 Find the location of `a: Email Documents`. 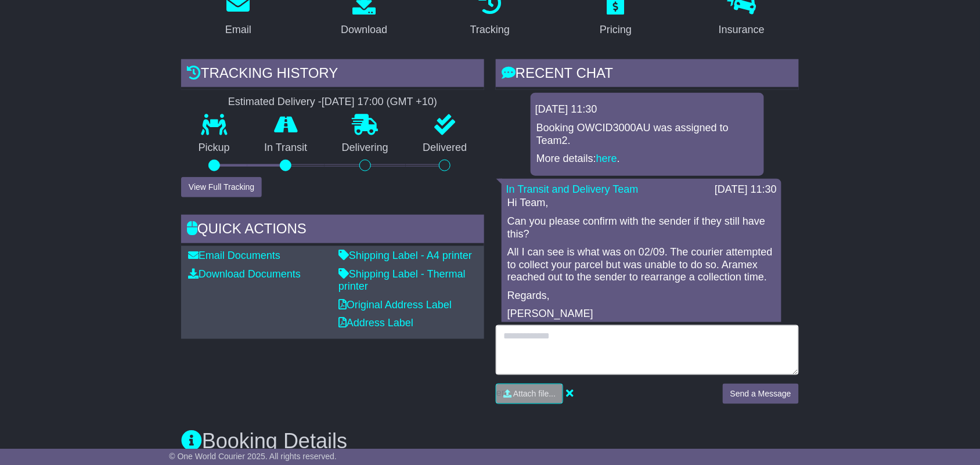

a: Email Documents is located at coordinates (234, 256).